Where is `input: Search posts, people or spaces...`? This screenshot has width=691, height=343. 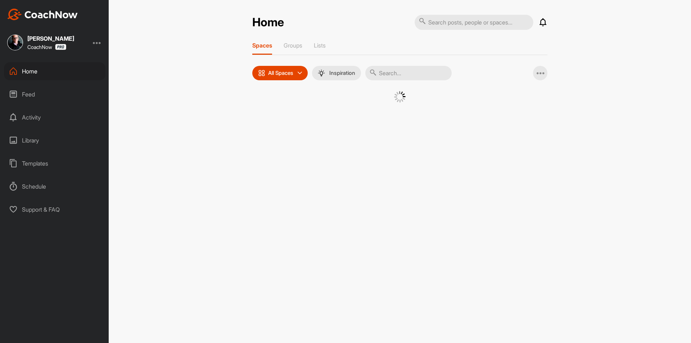 input: Search posts, people or spaces... is located at coordinates (474, 22).